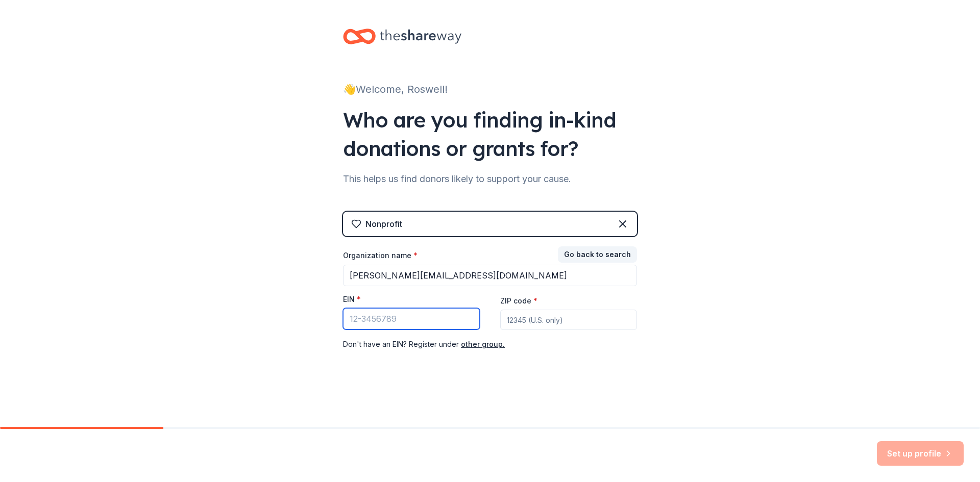  Describe the element at coordinates (490, 276) in the screenshot. I see `input: American Red Cross` at that location.